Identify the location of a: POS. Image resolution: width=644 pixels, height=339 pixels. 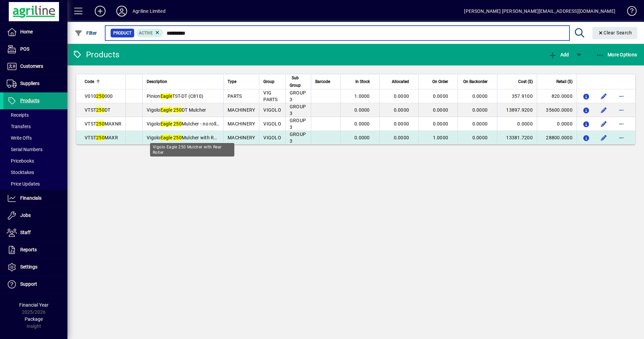
(36, 49).